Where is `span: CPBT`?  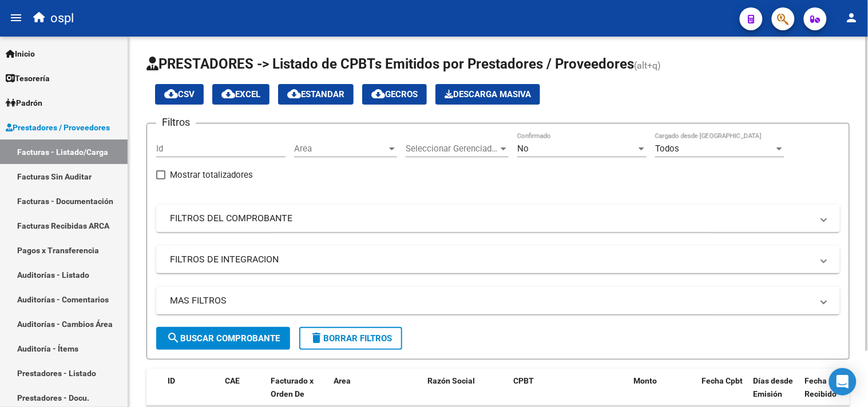
span: CPBT is located at coordinates (523, 381).